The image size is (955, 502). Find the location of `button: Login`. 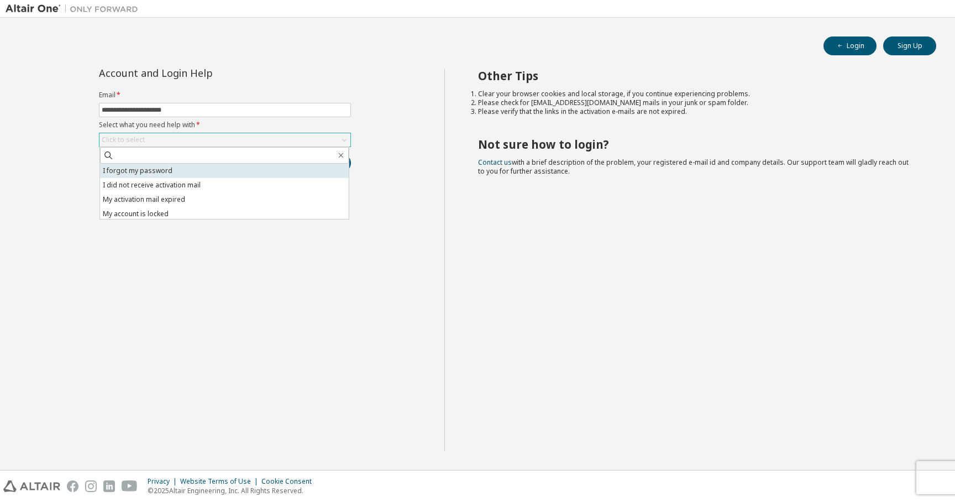

button: Login is located at coordinates (850, 46).